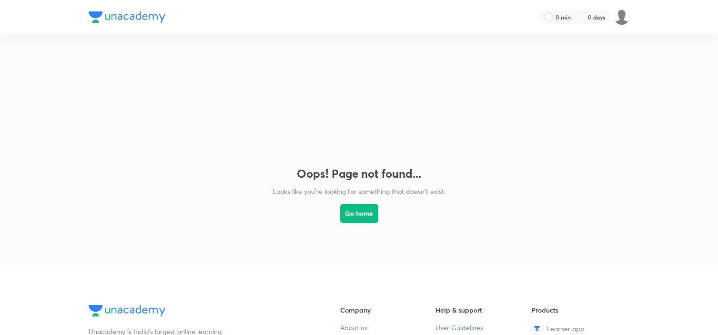 This screenshot has height=335, width=718. I want to click on a: User Guidelines, so click(483, 327).